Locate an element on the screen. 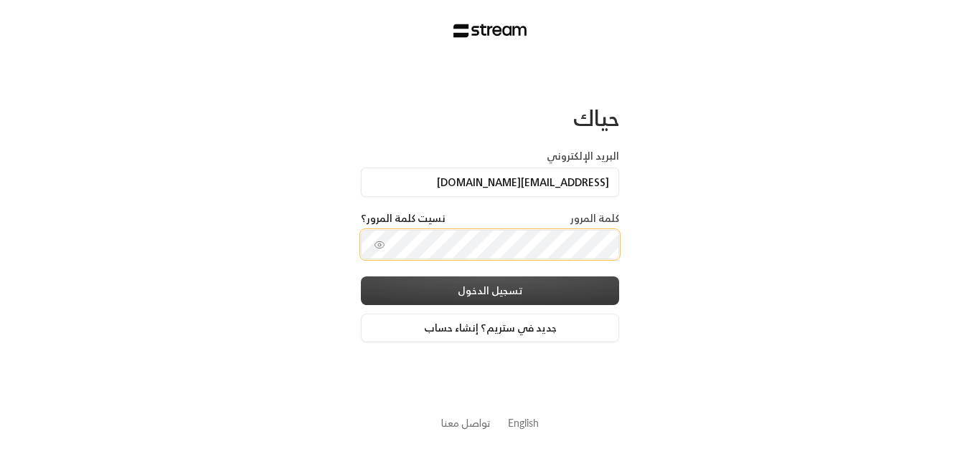  label: البريد الإلكتروني is located at coordinates (582, 156).